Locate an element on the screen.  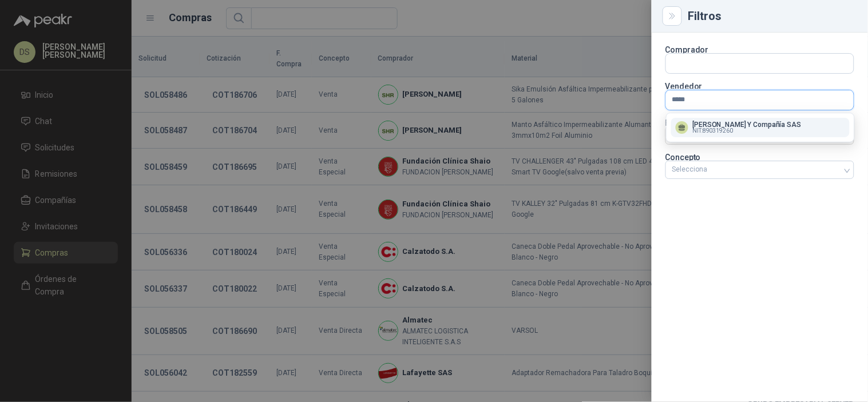
button: Close is located at coordinates (672, 16).